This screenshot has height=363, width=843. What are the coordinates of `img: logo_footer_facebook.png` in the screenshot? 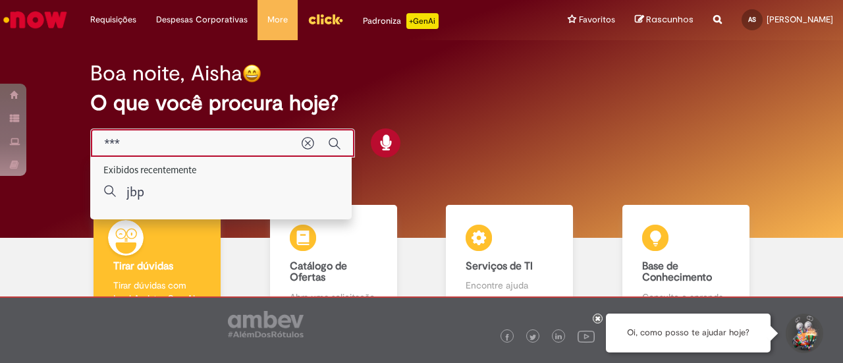 It's located at (507, 337).